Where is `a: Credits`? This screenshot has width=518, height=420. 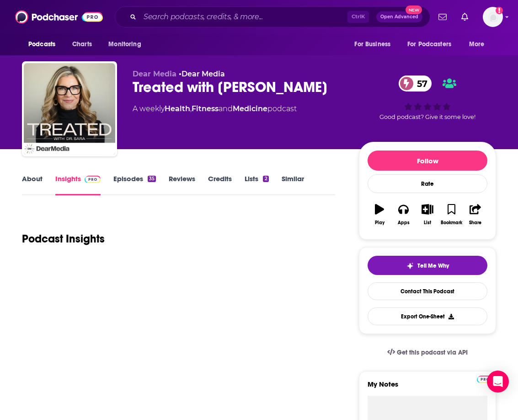 a: Credits is located at coordinates (220, 185).